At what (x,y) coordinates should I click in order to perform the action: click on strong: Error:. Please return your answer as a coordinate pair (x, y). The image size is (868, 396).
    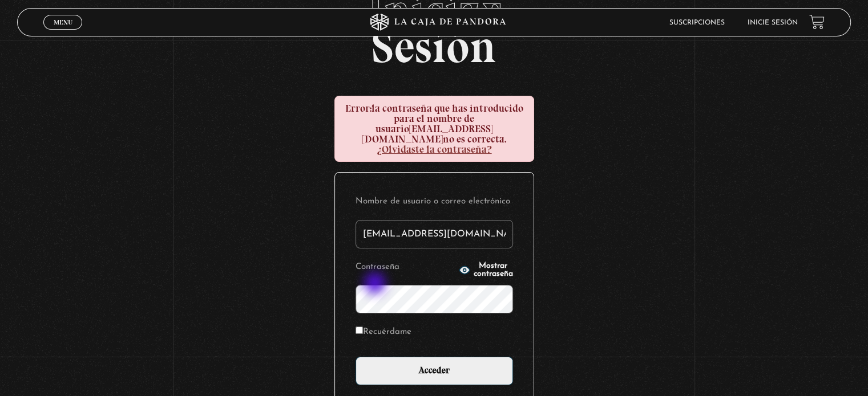
    Looking at the image, I should click on (359, 108).